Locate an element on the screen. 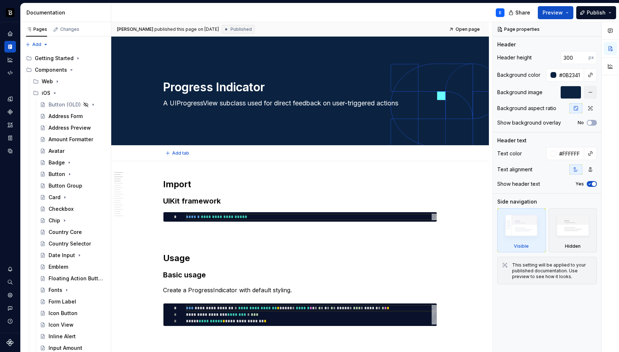 This screenshot has width=619, height=352. a: Address Preview is located at coordinates (72, 128).